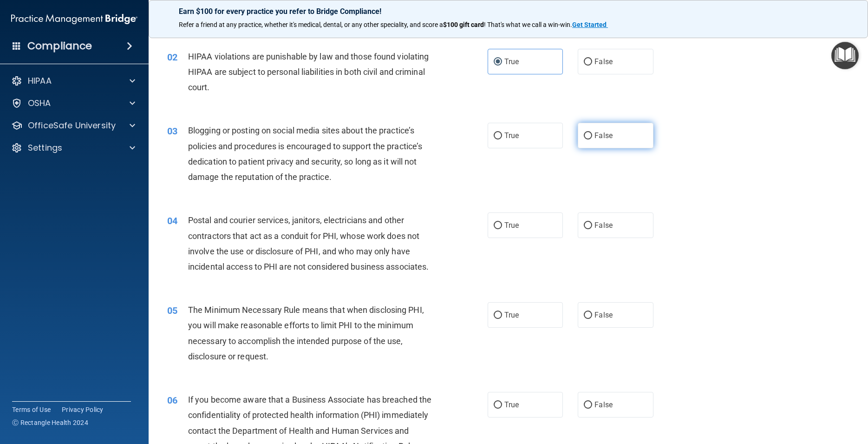 This screenshot has height=444, width=868. I want to click on a: HIPAA, so click(73, 81).